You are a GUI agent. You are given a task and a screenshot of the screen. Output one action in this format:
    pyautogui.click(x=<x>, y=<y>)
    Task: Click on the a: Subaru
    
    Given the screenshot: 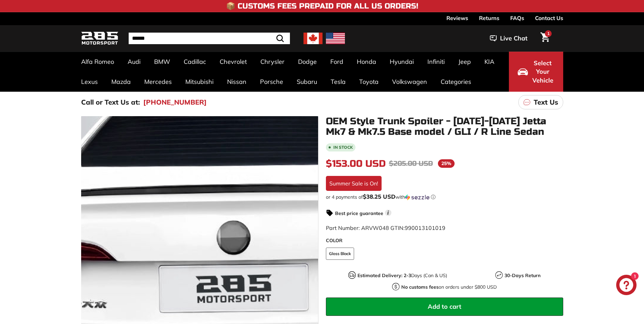 What is the action you would take?
    pyautogui.click(x=307, y=81)
    